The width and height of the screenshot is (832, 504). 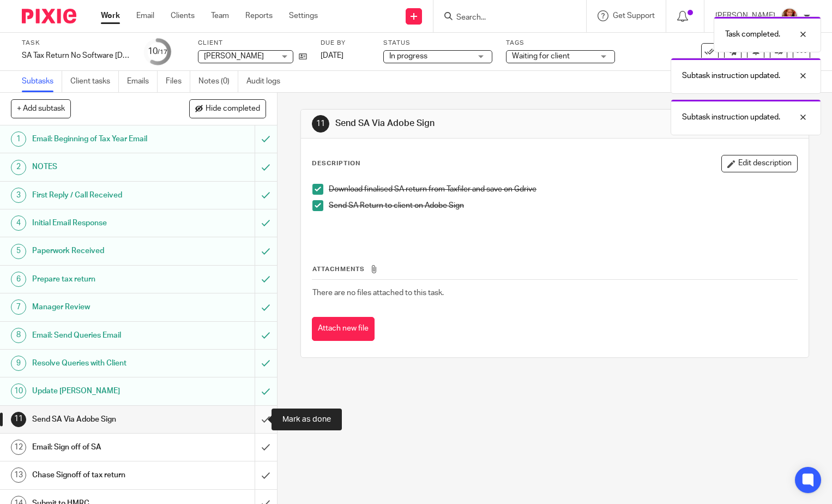 What do you see at coordinates (408, 56) in the screenshot?
I see `span: In progress` at bounding box center [408, 56].